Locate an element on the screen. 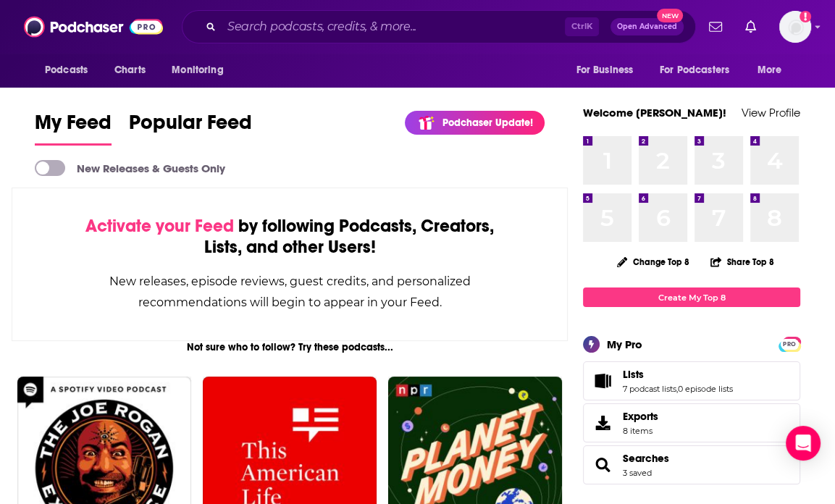 This screenshot has height=504, width=835. a: Create My Top 8 is located at coordinates (691, 297).